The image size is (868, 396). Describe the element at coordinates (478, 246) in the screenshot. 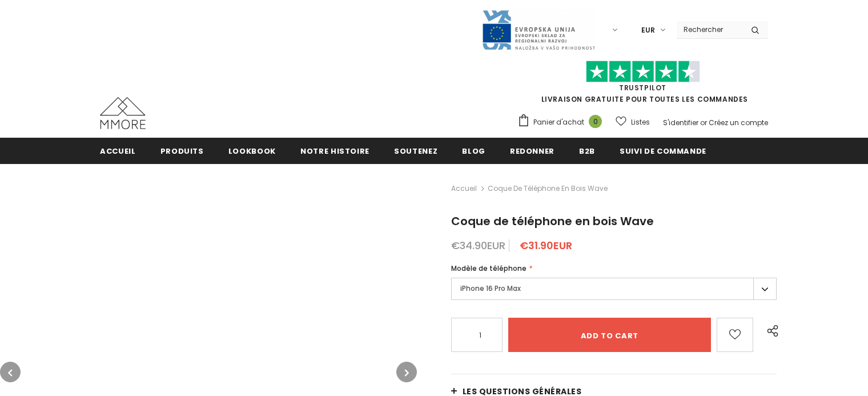

I see `span: €34.90EUR` at that location.